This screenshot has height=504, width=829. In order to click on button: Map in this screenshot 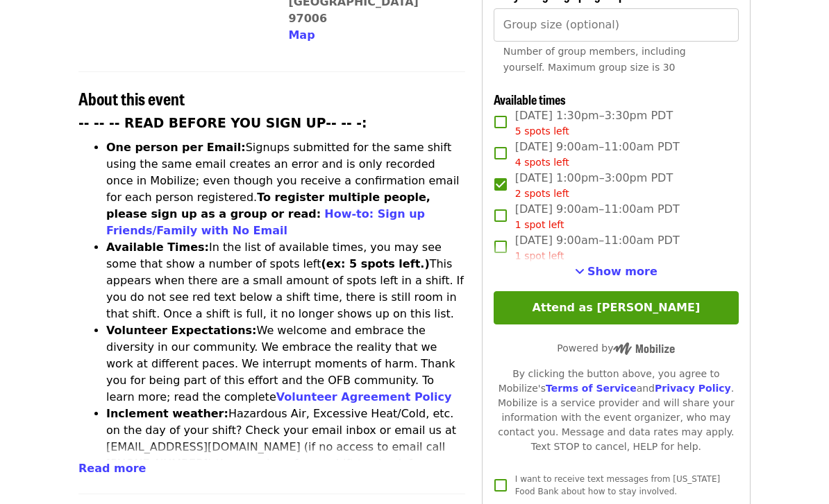, I will do `click(301, 35)`.